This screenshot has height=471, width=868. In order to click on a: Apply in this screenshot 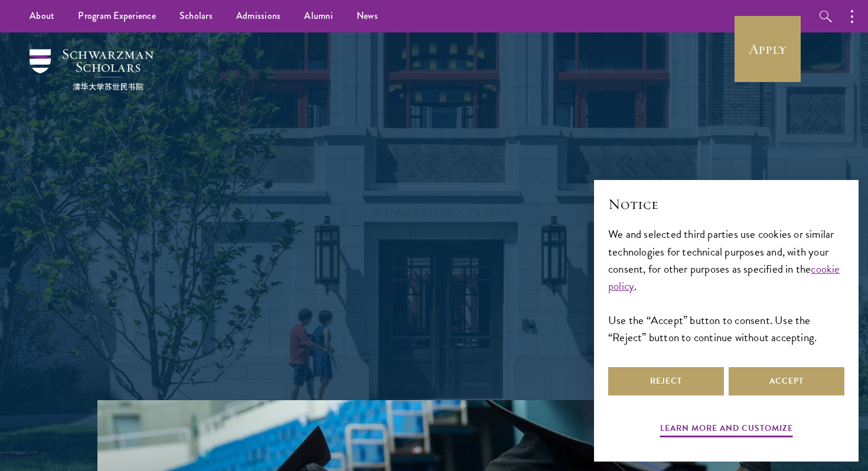, I will do `click(768, 49)`.